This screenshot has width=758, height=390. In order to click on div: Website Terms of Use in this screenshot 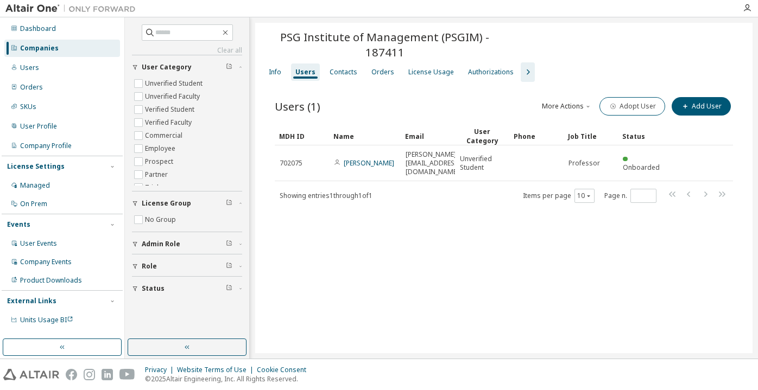, I will do `click(217, 370)`.